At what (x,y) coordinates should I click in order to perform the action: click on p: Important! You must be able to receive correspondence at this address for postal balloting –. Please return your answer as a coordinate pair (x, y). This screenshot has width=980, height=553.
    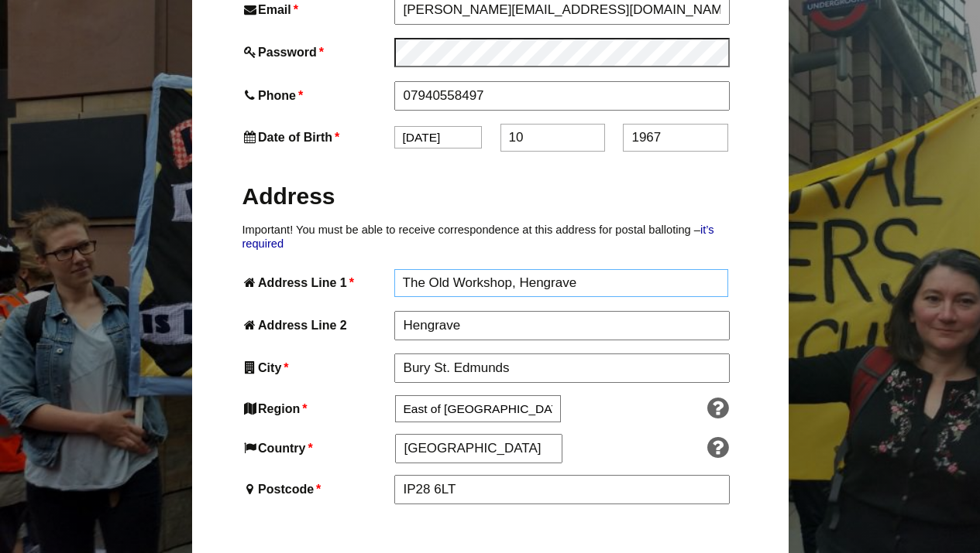
    Looking at the image, I should click on (490, 237).